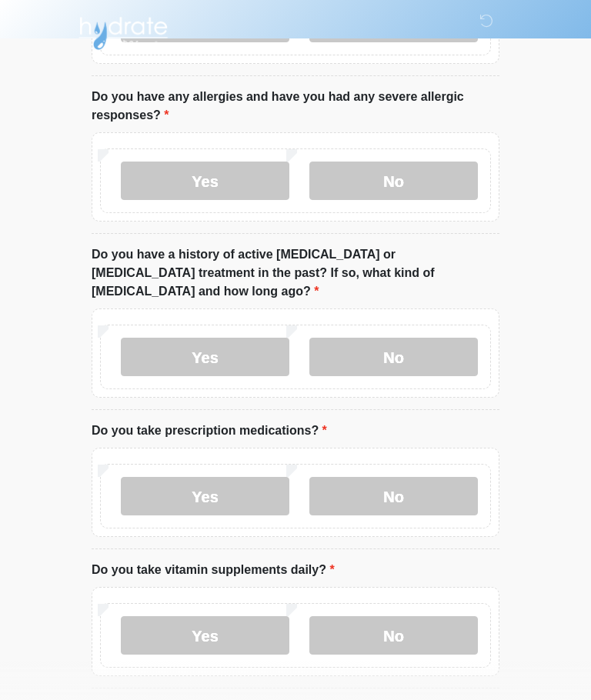 This screenshot has width=591, height=700. I want to click on label: Do you take prescription medications?, so click(209, 431).